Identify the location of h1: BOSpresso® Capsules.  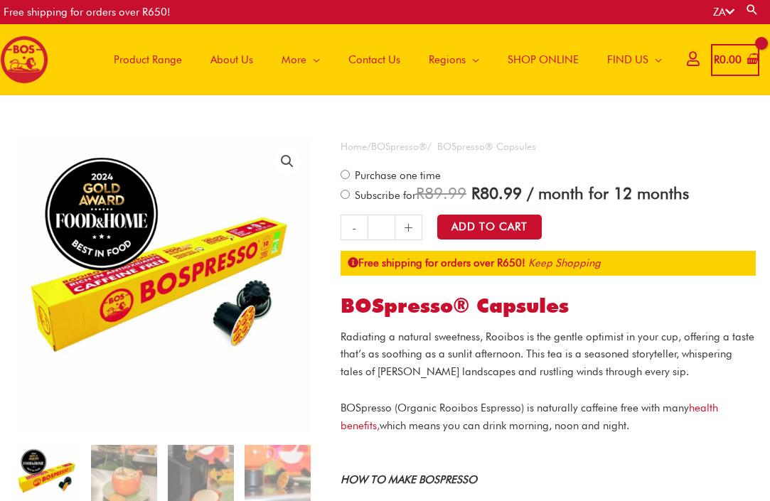
(548, 307).